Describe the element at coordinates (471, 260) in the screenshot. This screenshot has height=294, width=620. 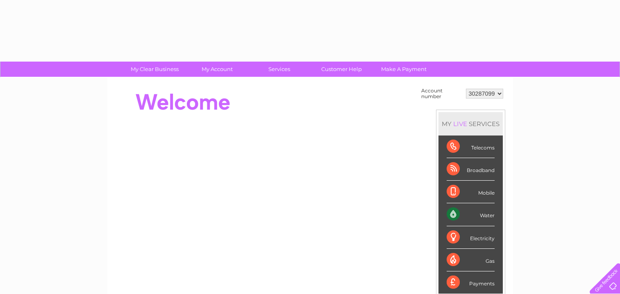
I see `div: Gas` at that location.